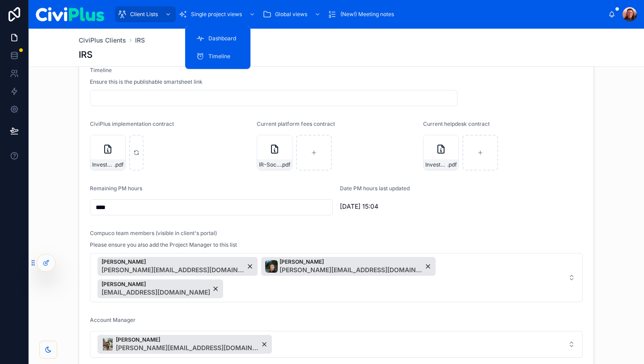 This screenshot has width=644, height=364. Describe the element at coordinates (291, 15) in the screenshot. I see `span: Global views` at that location.